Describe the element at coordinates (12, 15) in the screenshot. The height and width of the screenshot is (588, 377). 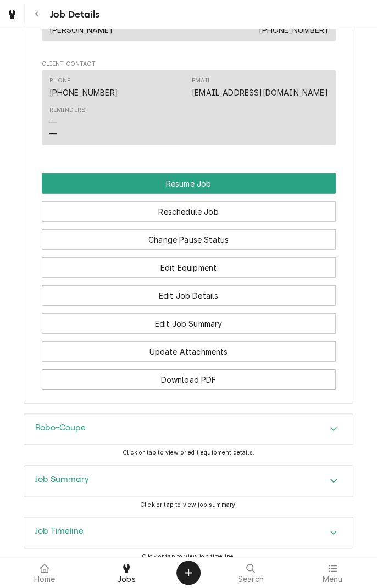
I see `a: Go to Jobs` at that location.